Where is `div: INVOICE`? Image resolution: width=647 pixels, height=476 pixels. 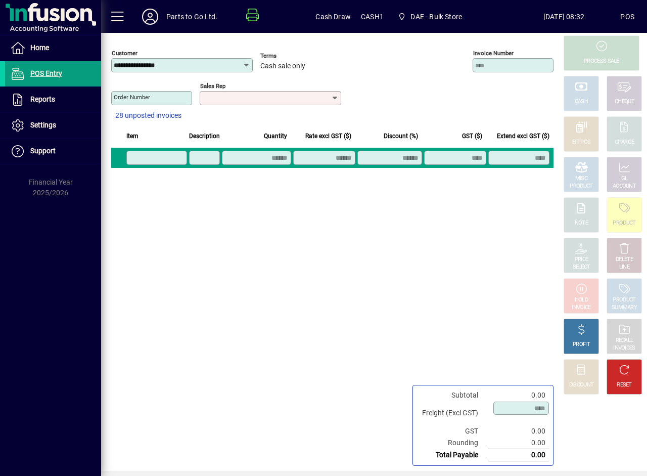
div: INVOICE is located at coordinates (581, 307).